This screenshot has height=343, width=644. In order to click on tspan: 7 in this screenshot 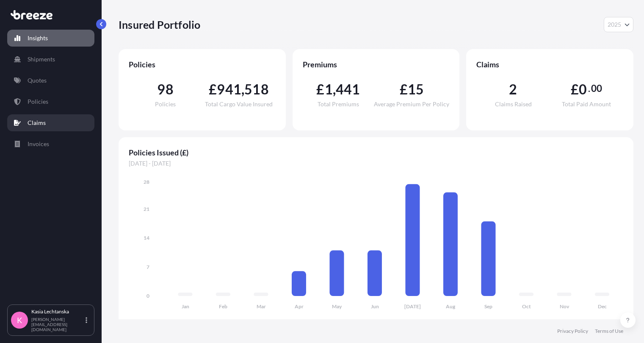, I will do `click(148, 267)`.